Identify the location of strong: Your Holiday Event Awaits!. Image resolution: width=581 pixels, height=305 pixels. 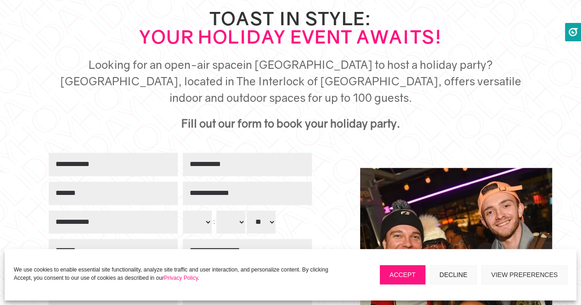
(291, 37).